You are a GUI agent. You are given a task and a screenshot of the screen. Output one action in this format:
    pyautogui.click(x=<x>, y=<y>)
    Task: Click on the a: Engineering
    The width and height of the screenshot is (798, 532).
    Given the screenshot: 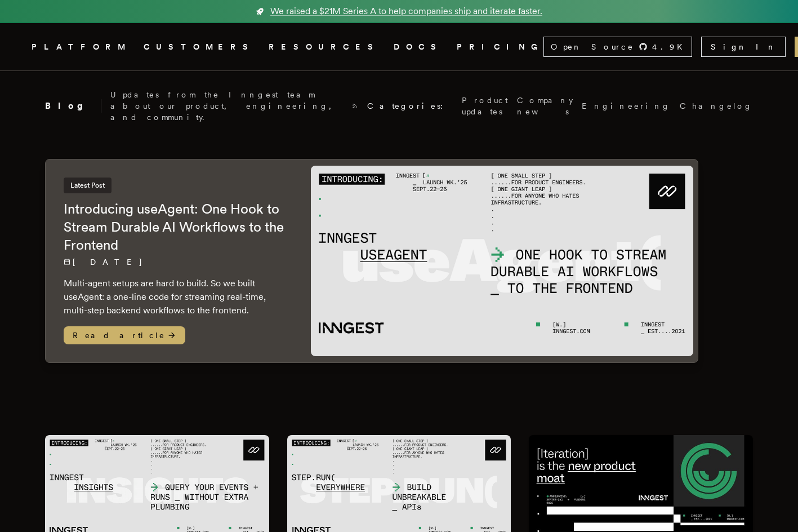 What is the action you would take?
    pyautogui.click(x=626, y=106)
    